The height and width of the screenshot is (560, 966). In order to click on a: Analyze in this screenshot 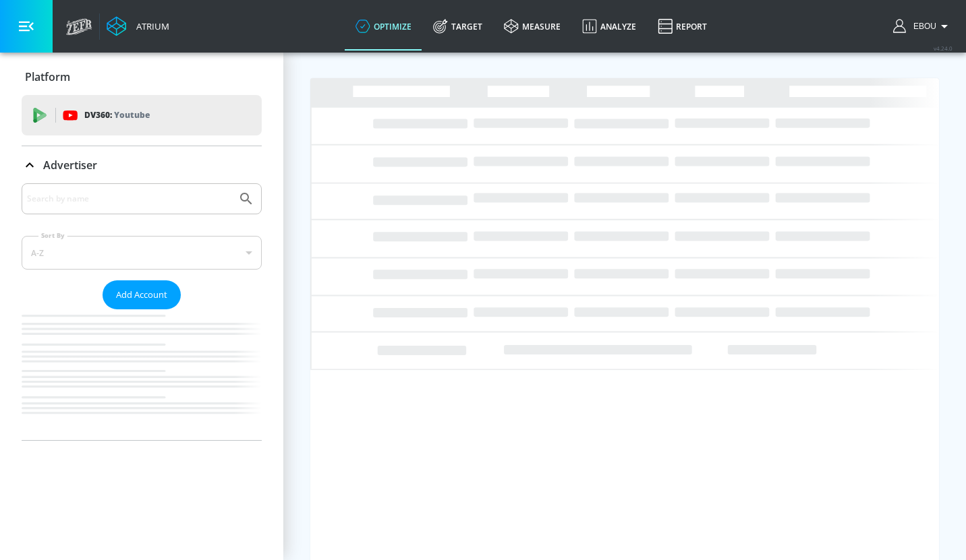, I will do `click(609, 27)`.